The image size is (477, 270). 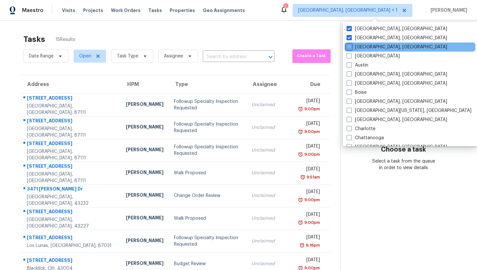 What do you see at coordinates (173, 56) in the screenshot?
I see `span: Assignee` at bounding box center [173, 56].